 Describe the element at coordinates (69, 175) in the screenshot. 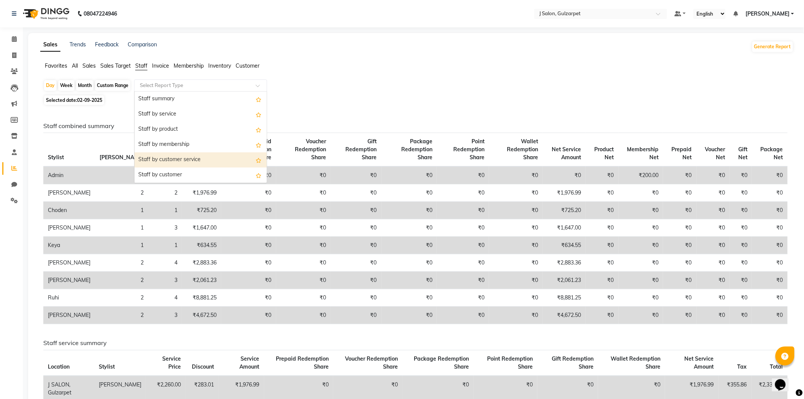

I see `td: Admin` at that location.